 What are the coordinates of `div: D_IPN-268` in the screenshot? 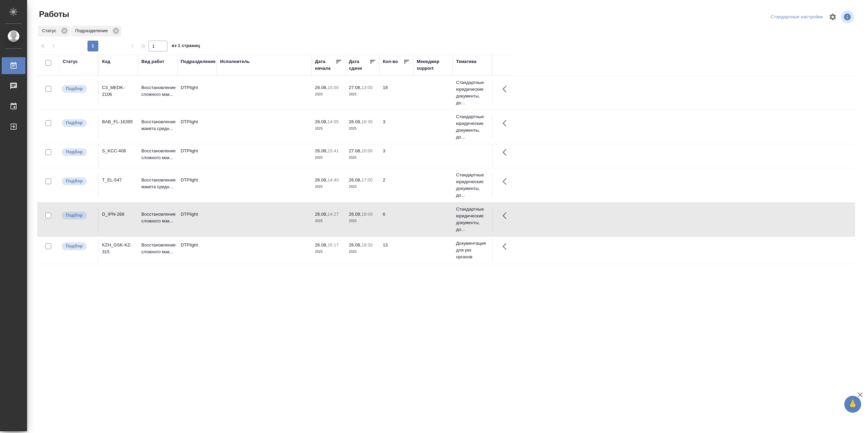 It's located at (119, 214).